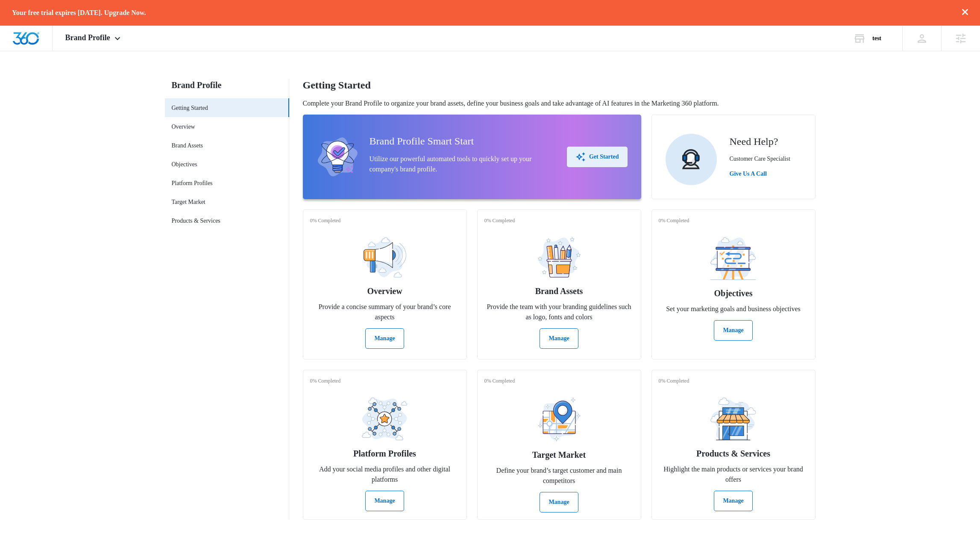  I want to click on span: Brand Profile, so click(87, 38).